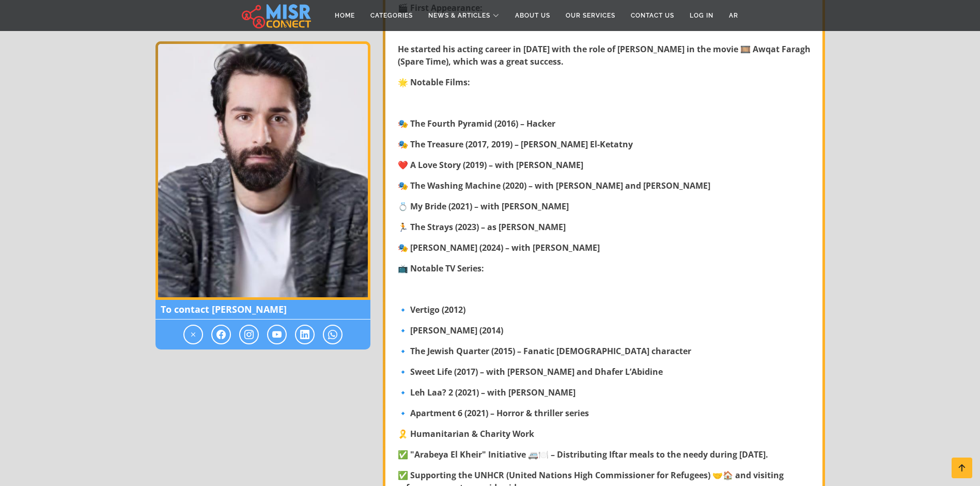 The image size is (980, 486). Describe the element at coordinates (653, 16) in the screenshot. I see `a: Contact Us` at that location.